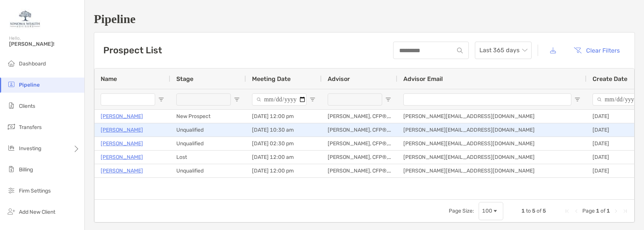 This screenshot has width=644, height=230. Describe the element at coordinates (625, 211) in the screenshot. I see `div: Last Page` at that location.